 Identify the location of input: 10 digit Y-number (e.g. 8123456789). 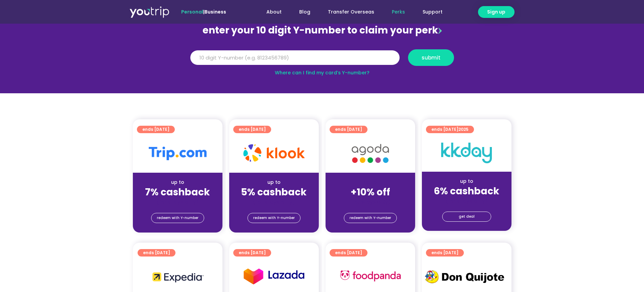
(295, 58).